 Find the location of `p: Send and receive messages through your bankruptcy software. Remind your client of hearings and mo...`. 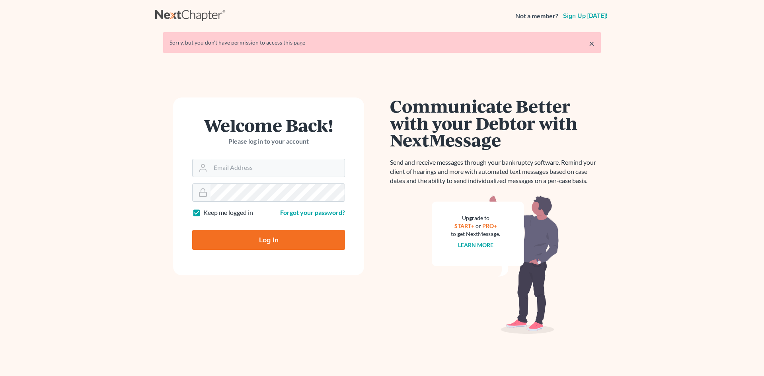

p: Send and receive messages through your bankruptcy software. Remind your client of hearings and mo... is located at coordinates (495, 171).